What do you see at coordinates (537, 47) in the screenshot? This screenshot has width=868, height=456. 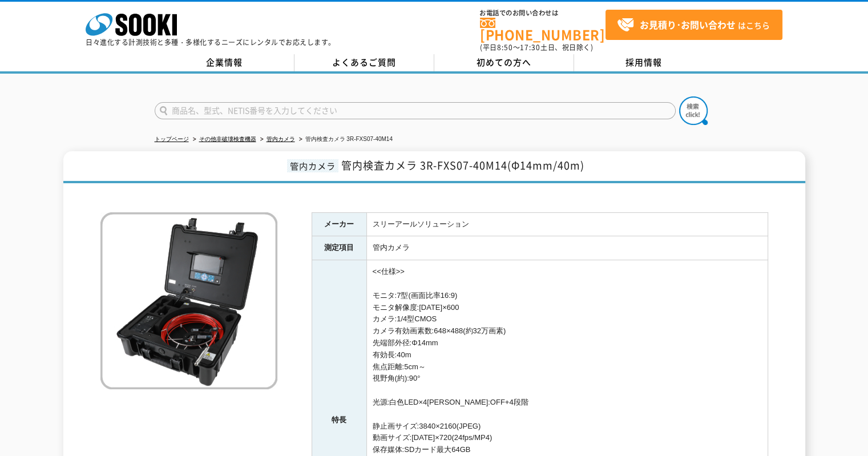 I see `span: (平日 ～ 土日、祝日除く)` at bounding box center [537, 47].